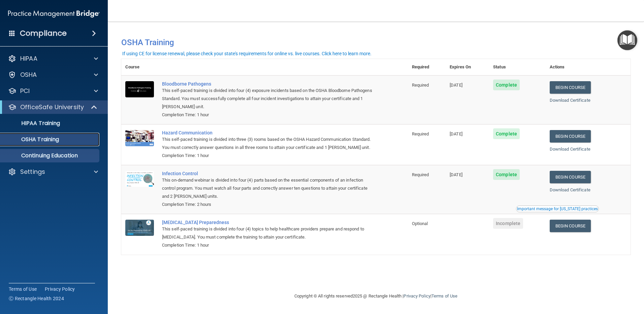 This screenshot has width=644, height=314. What do you see at coordinates (268, 174) in the screenshot?
I see `a: Infection Control` at bounding box center [268, 174].